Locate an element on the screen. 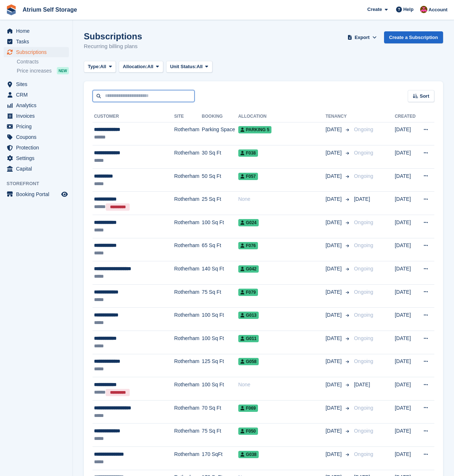 This screenshot has height=476, width=454. span: CRM is located at coordinates (38, 95).